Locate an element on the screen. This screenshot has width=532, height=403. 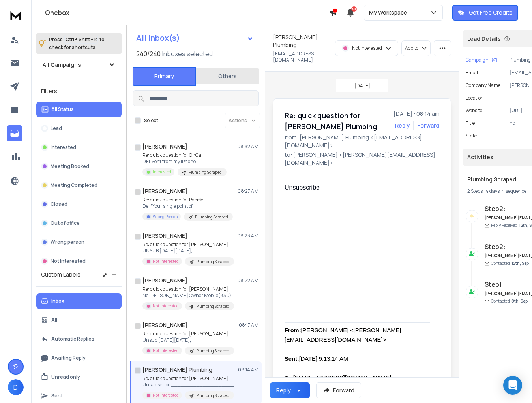
p: Get Free Credits is located at coordinates (491, 13).